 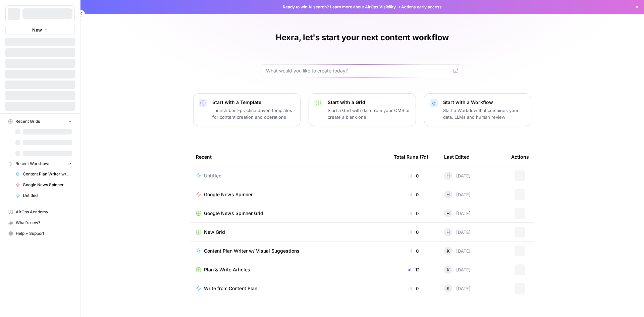 I want to click on div: Total Runs (7d), so click(x=411, y=157).